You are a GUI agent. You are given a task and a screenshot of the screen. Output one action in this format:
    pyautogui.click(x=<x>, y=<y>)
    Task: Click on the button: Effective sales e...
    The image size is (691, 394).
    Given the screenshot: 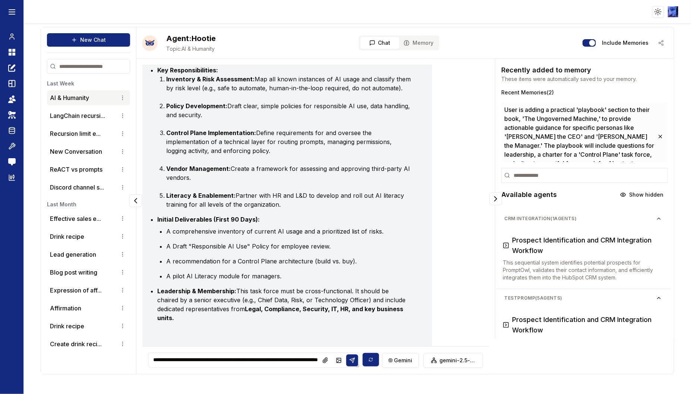 What is the action you would take?
    pyautogui.click(x=75, y=219)
    